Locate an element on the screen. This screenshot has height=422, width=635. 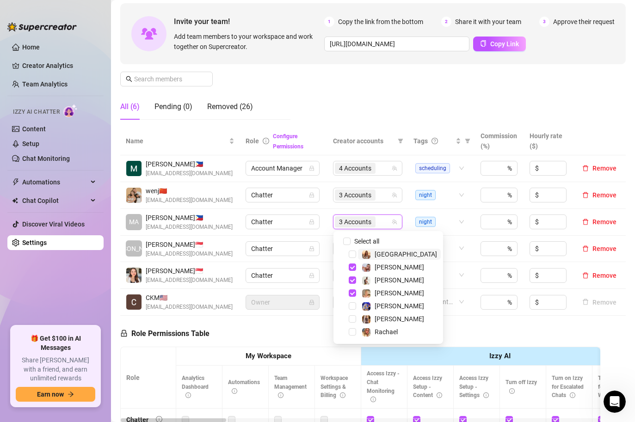
div: Removed (26) is located at coordinates (230, 107).